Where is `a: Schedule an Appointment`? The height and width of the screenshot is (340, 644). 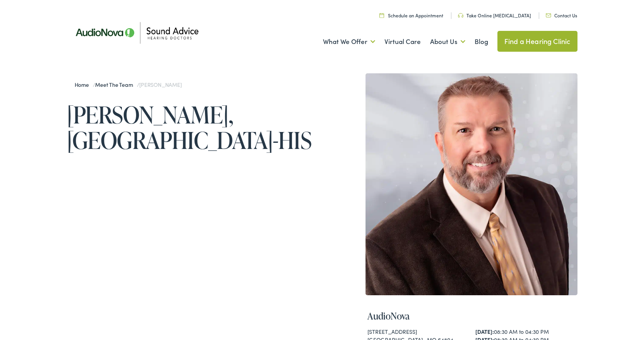 a: Schedule an Appointment is located at coordinates (411, 15).